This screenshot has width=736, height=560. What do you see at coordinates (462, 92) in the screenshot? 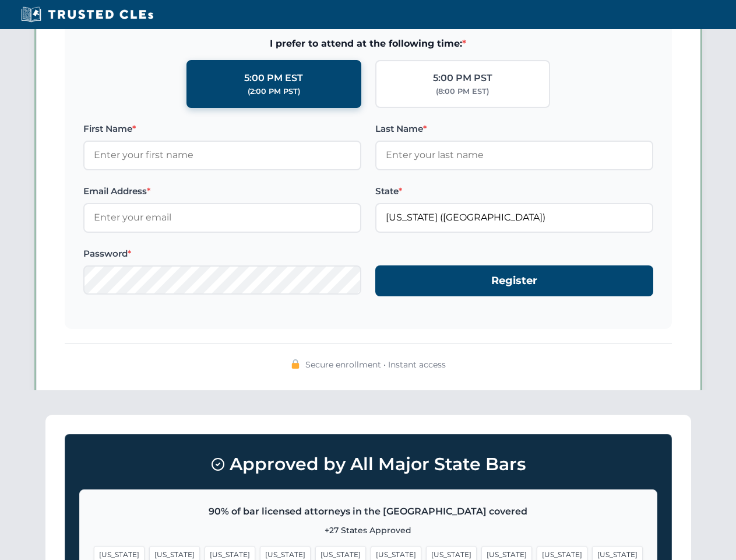
I see `div: (8:00 PM EST)` at bounding box center [462, 92].